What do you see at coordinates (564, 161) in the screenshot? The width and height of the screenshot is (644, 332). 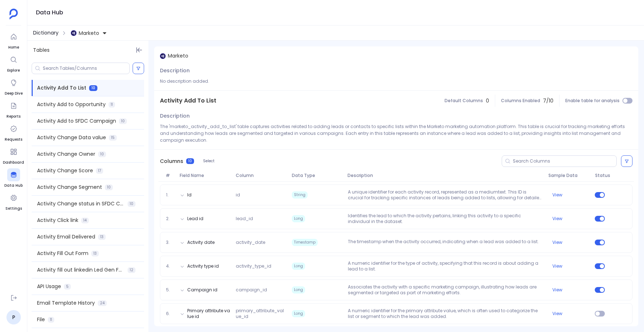 I see `input: Search Columns` at bounding box center [564, 161].